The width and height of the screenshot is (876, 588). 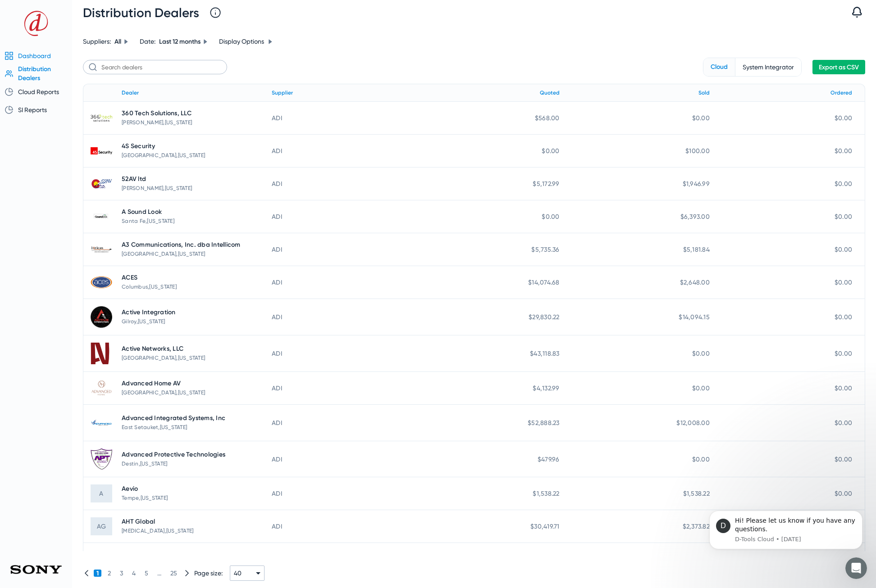 I want to click on button: Export as CSV, so click(x=839, y=67).